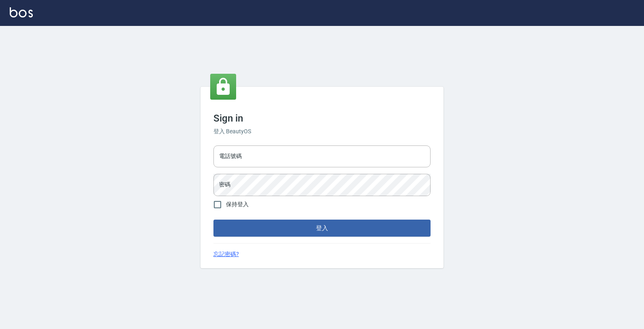  I want to click on button: 登入, so click(322, 228).